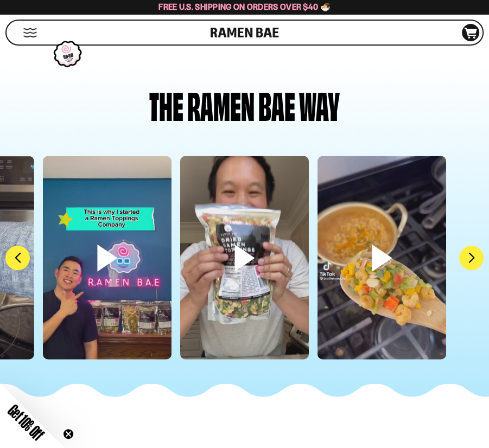  I want to click on button: Next, so click(471, 257).